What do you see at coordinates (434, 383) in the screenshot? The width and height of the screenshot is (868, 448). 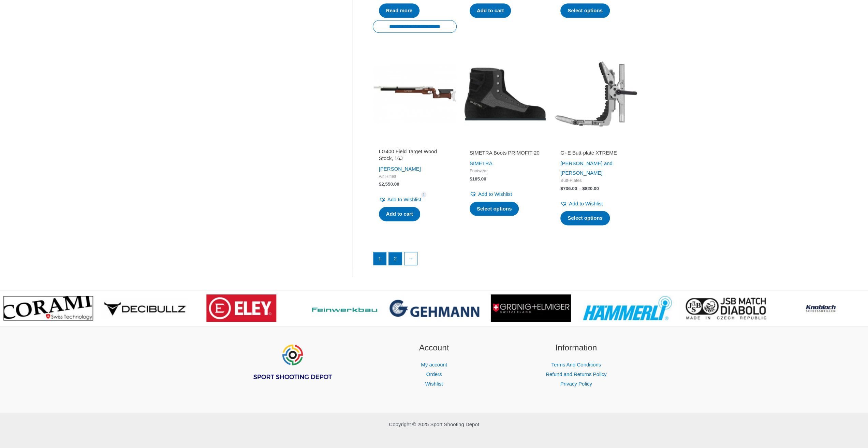 I see `a: Wishlist` at bounding box center [434, 383].